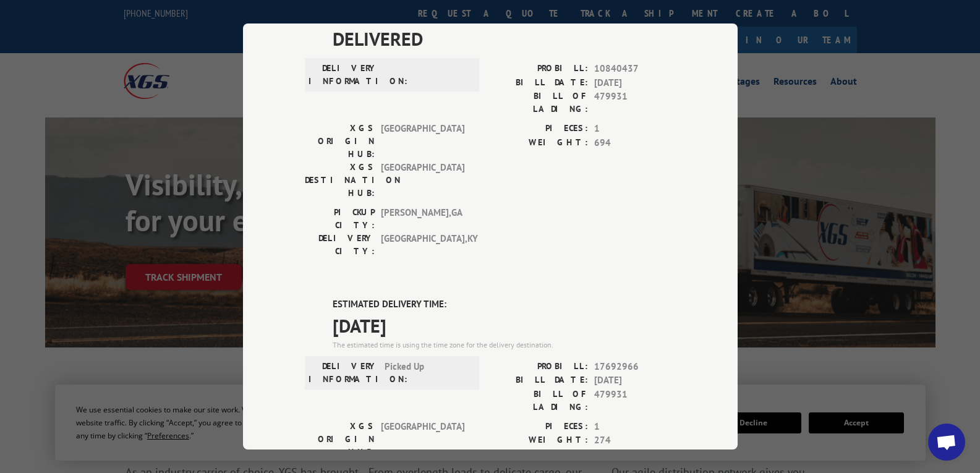 This screenshot has width=980, height=473. Describe the element at coordinates (504, 38) in the screenshot. I see `span: DELIVERED` at that location.